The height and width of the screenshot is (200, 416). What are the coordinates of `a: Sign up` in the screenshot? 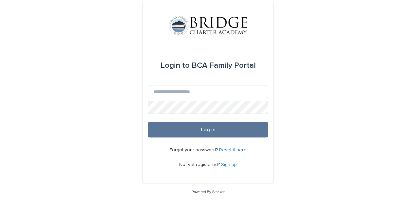 It's located at (229, 165).